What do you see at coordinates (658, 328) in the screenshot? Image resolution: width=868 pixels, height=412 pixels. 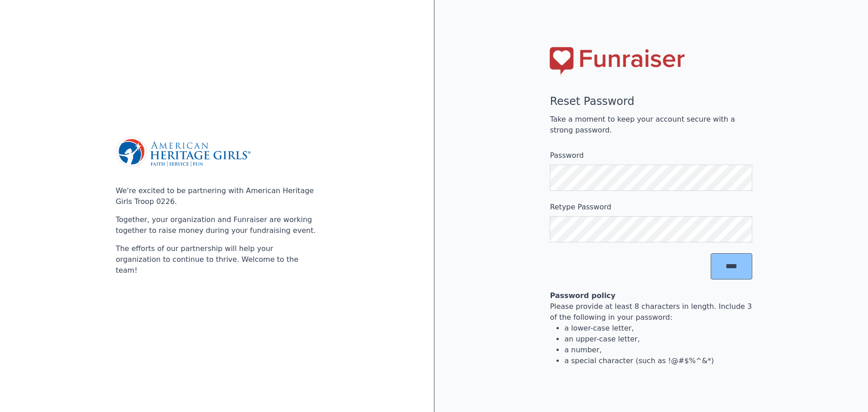 I see `li: a lower-case letter,` at bounding box center [658, 328].